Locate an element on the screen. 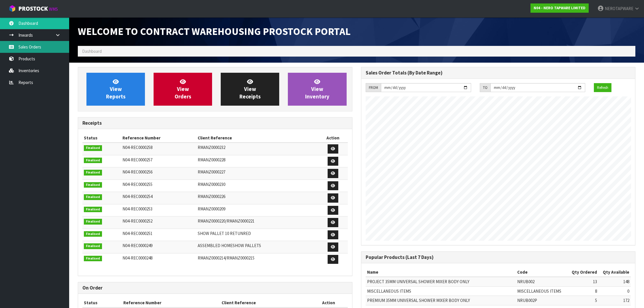 The height and width of the screenshot is (308, 644). a: ViewOrders is located at coordinates (183, 89).